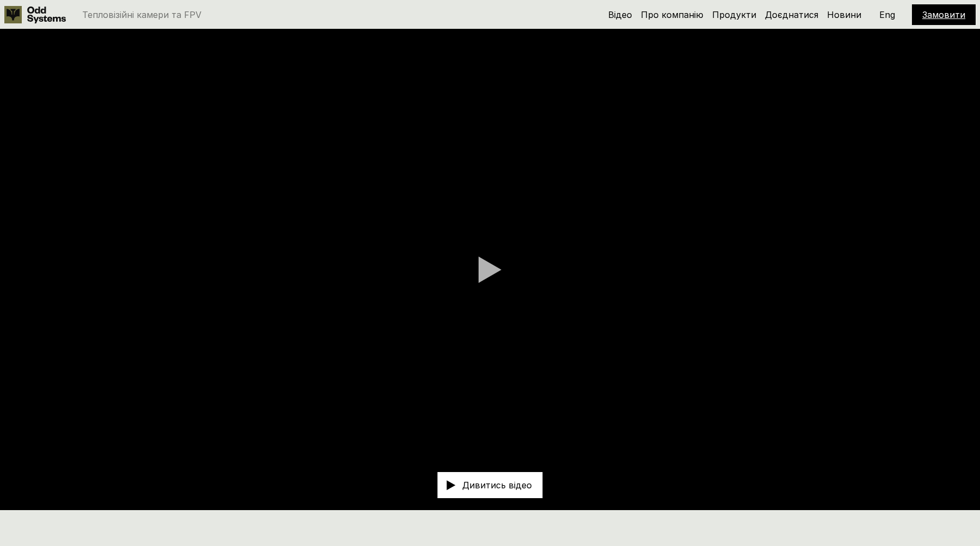  I want to click on a: Відео, so click(620, 15).